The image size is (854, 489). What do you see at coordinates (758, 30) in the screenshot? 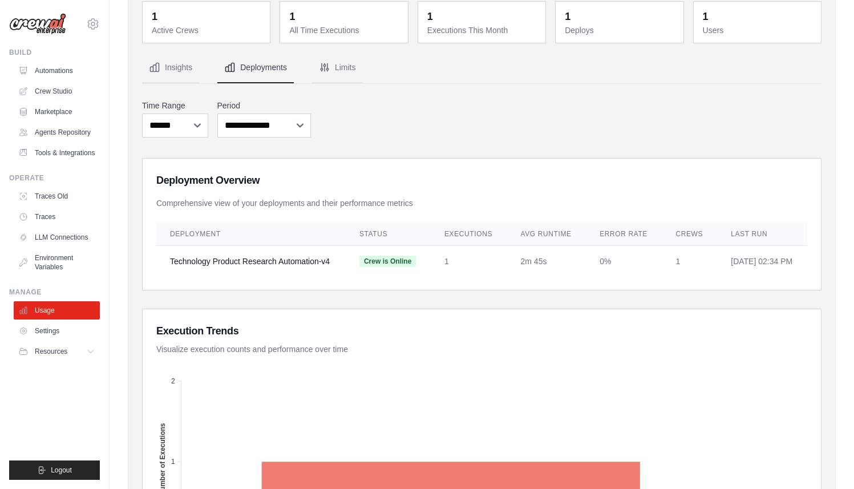
I see `dt: Users` at bounding box center [758, 30].